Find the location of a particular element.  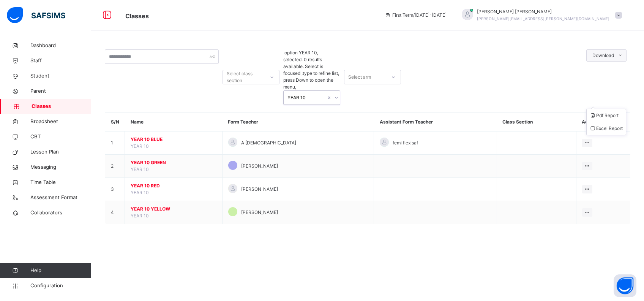

span: Help is located at coordinates (60, 271).